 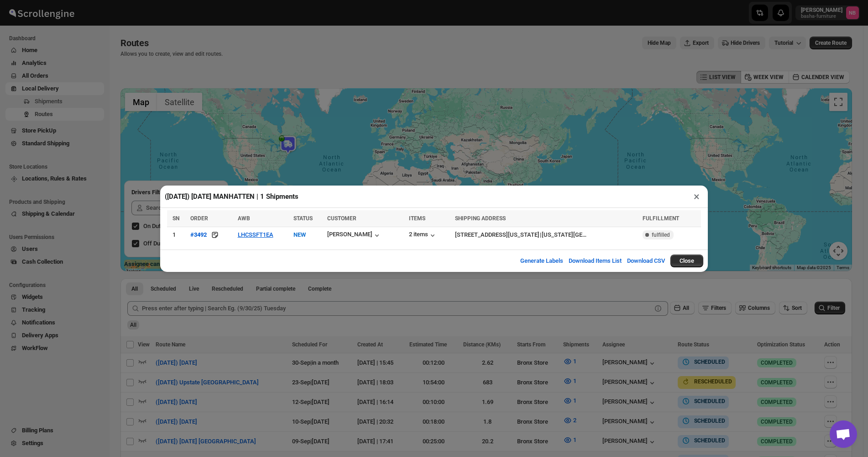 What do you see at coordinates (595, 261) in the screenshot?
I see `button: Download Items List` at bounding box center [595, 261].